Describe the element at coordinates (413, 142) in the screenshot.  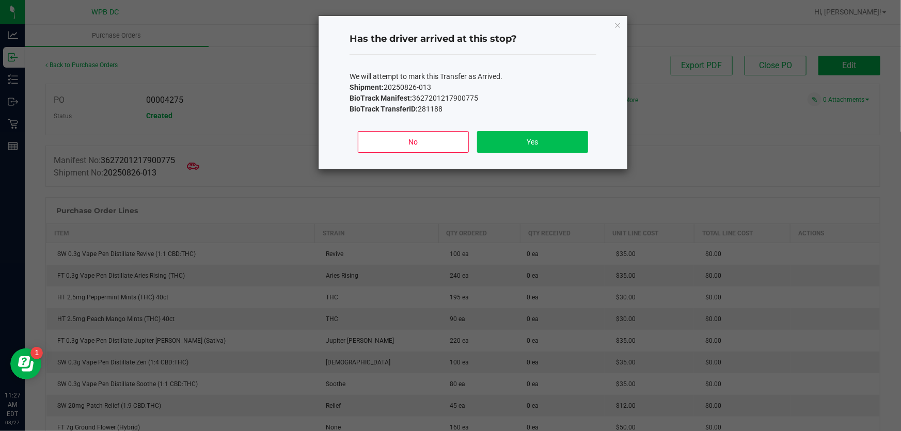
I see `button: No` at that location.